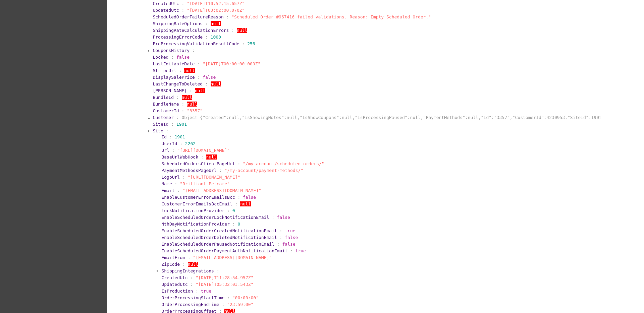  Describe the element at coordinates (190, 304) in the screenshot. I see `span: OrderProcessingEndTime` at that location.